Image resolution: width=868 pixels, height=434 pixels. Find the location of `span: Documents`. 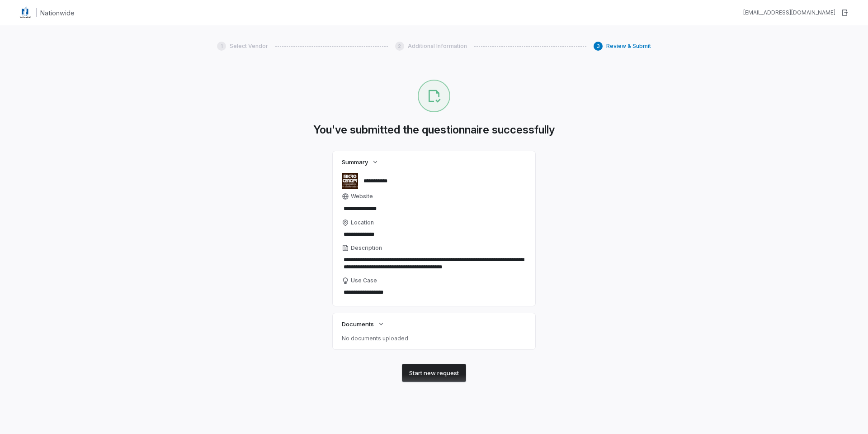

span: Documents is located at coordinates (358, 324).